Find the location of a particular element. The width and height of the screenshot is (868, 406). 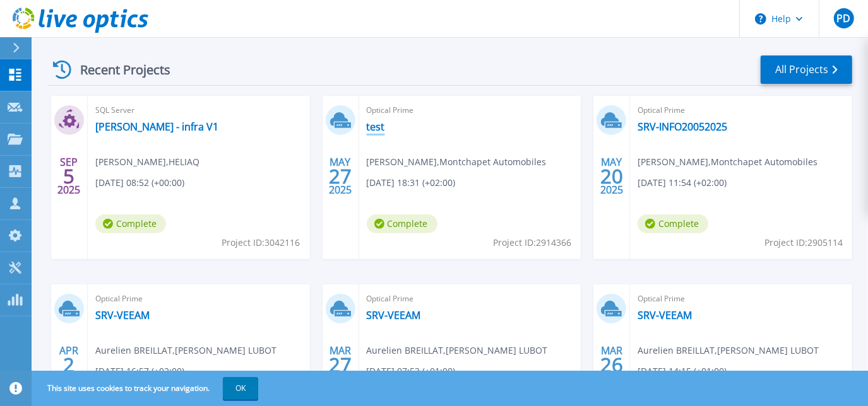

a: test is located at coordinates (376, 127).